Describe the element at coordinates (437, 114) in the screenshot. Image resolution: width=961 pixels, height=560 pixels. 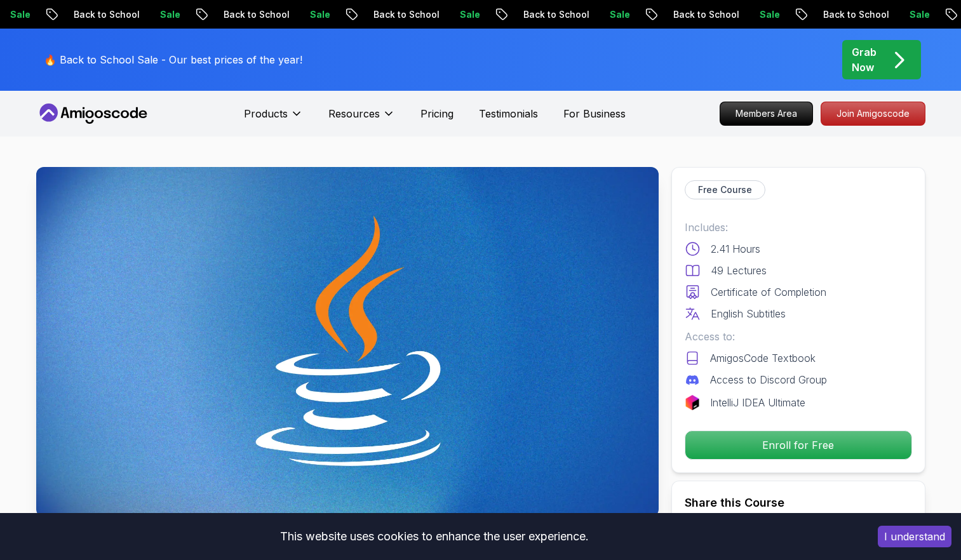
I see `a: Pricing` at that location.